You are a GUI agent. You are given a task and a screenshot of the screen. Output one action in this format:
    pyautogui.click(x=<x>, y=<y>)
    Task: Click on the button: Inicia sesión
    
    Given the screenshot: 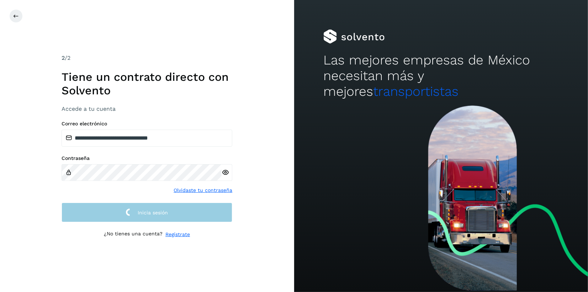 What is the action you would take?
    pyautogui.click(x=147, y=212)
    